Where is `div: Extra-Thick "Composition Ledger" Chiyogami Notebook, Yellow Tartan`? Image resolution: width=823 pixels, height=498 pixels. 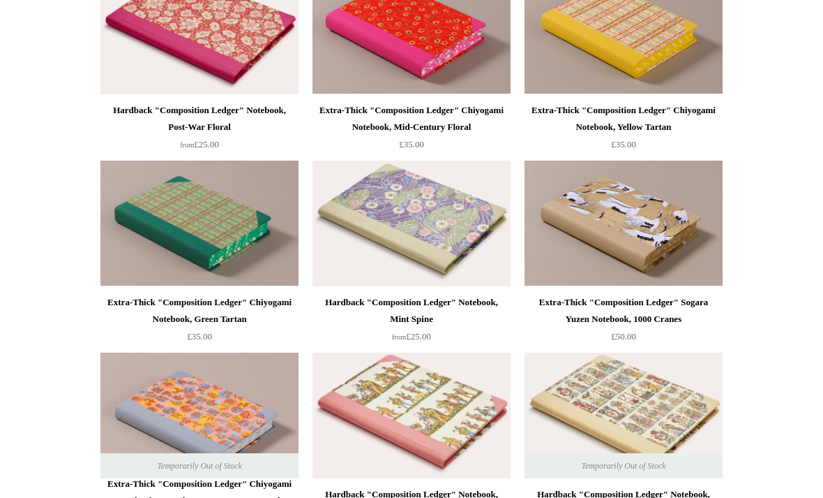
div: Extra-Thick "Composition Ledger" Chiyogami Notebook, Yellow Tartan is located at coordinates (624, 119).